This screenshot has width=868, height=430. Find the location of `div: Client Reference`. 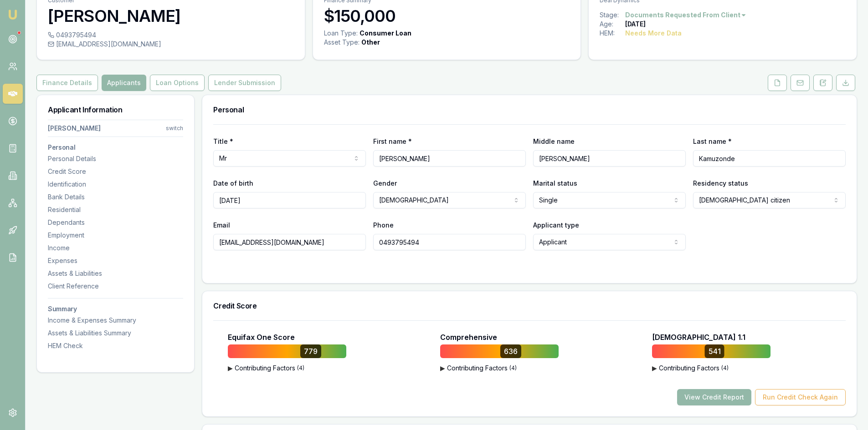

div: Client Reference is located at coordinates (115, 286).